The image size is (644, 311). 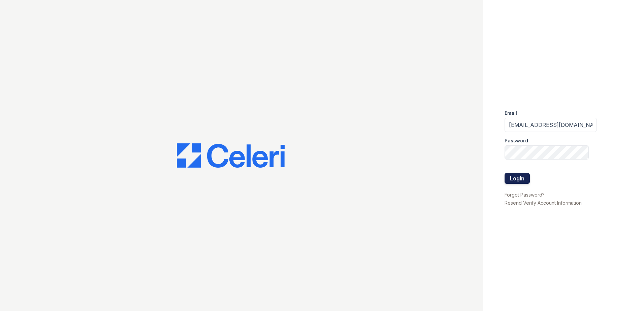 I want to click on img: CE_Logo_Blue-a8612792a0a2168367f1c8372b55b34899dd931a85d93a1a3d3e32e68fde9ad4.png, so click(x=230, y=156).